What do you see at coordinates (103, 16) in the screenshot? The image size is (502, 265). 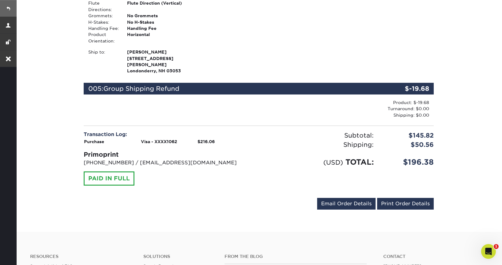 I see `div: Grommets:` at bounding box center [103, 16].